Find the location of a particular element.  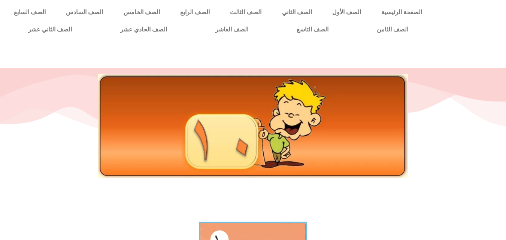

a: الصف الأول is located at coordinates (346, 12).